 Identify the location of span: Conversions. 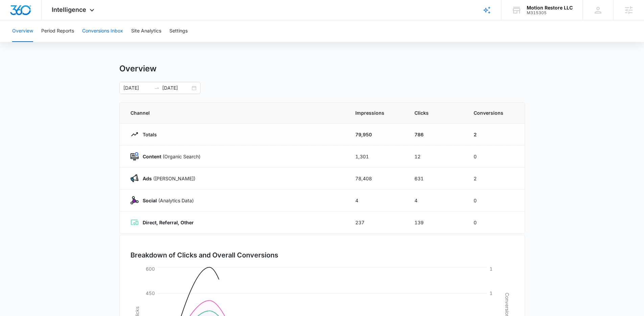
(494, 112).